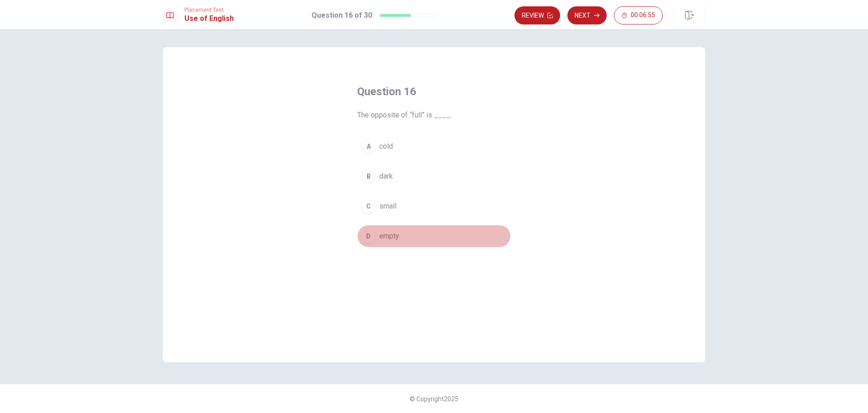  Describe the element at coordinates (390, 236) in the screenshot. I see `span: empty` at that location.